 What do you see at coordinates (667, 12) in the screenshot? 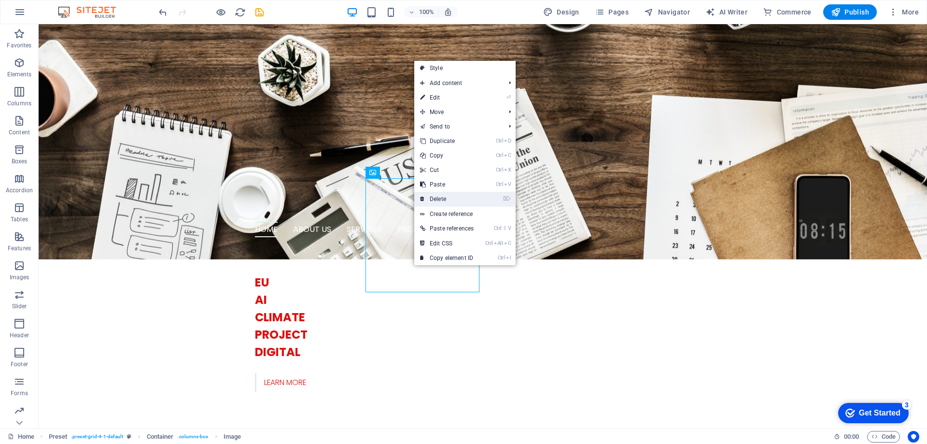
I see `button: Navigator` at bounding box center [667, 12].